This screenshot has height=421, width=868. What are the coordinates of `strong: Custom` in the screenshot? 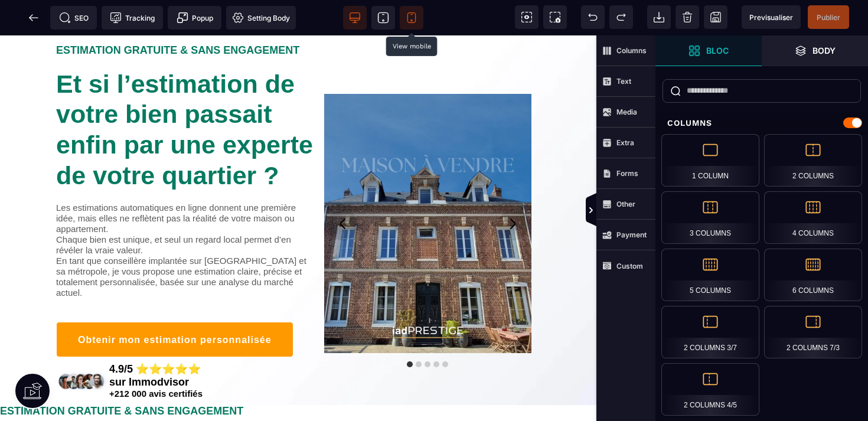 It's located at (630, 266).